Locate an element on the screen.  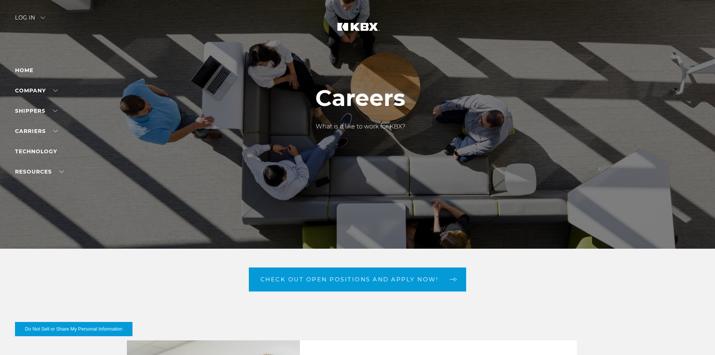
a: Check out open positions and apply now! arrow arrow is located at coordinates (358, 279).